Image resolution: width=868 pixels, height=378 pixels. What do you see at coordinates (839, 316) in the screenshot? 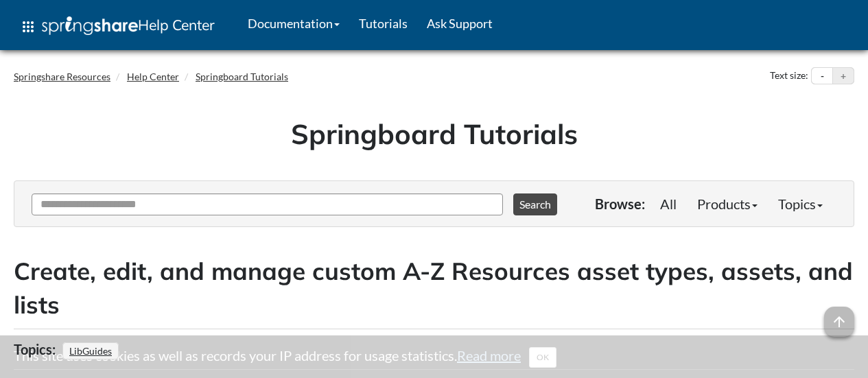
I see `a: arrow_upward` at bounding box center [839, 316].